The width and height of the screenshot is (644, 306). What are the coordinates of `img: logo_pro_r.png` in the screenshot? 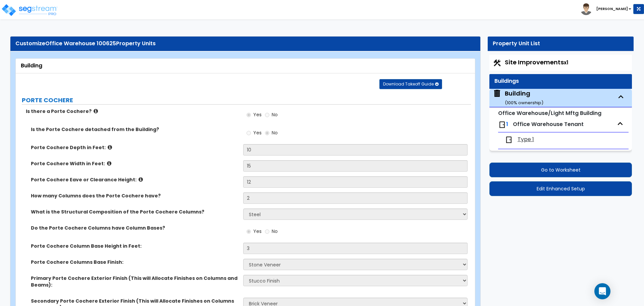 It's located at (30, 10).